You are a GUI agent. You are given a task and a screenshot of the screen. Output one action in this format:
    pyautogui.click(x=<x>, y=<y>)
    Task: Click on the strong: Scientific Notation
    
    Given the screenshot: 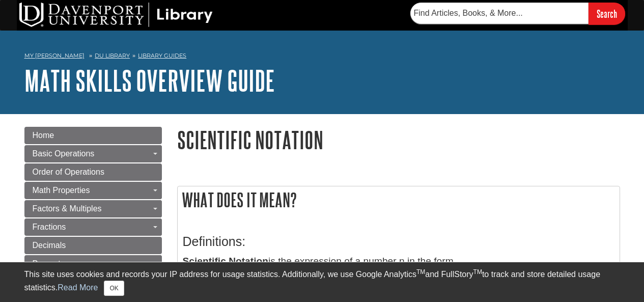 What is the action you would take?
    pyautogui.click(x=225, y=261)
    